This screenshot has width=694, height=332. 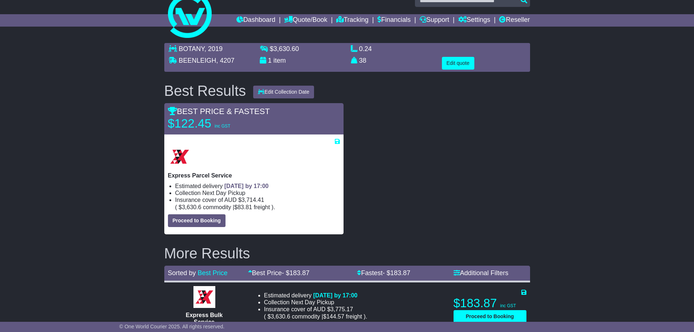 I want to click on h2: More Results, so click(x=347, y=253).